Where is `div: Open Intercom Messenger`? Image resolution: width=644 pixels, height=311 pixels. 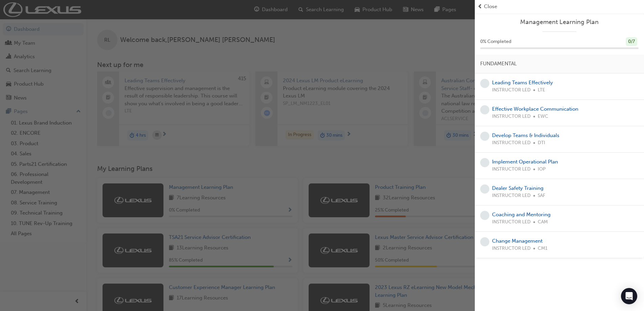 div: Open Intercom Messenger is located at coordinates (629, 296).